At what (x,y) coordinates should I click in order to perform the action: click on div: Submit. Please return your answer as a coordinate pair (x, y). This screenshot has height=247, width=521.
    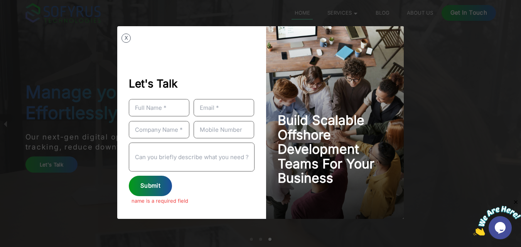
    Looking at the image, I should click on (150, 186).